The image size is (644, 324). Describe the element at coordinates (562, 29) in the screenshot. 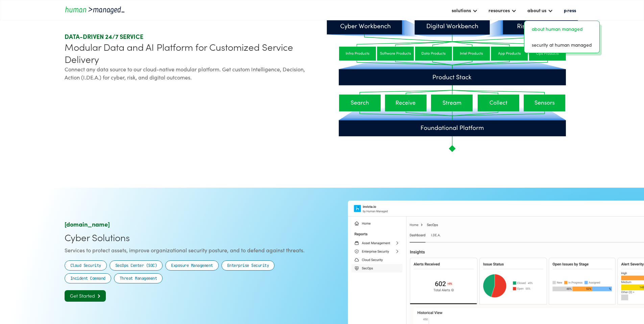

I see `a: about human managed` at that location.